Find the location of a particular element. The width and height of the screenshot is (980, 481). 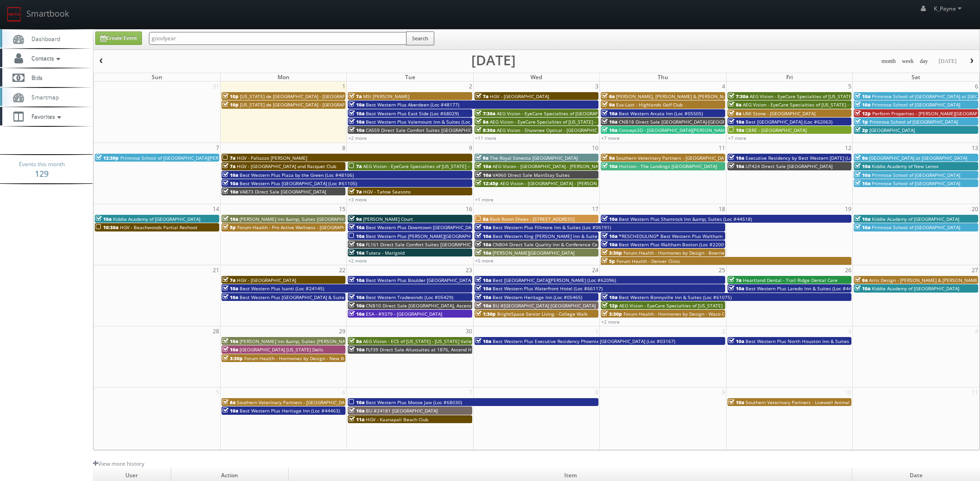

span: Events this month is located at coordinates (42, 164).